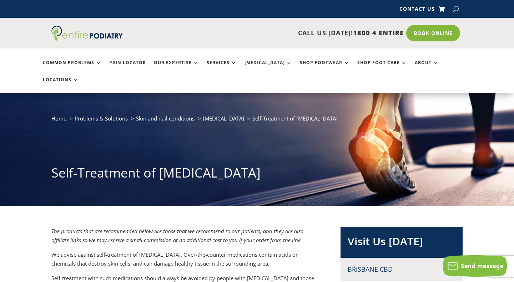 Image resolution: width=514 pixels, height=282 pixels. What do you see at coordinates (222, 68) in the screenshot?
I see `a: Services` at bounding box center [222, 68].